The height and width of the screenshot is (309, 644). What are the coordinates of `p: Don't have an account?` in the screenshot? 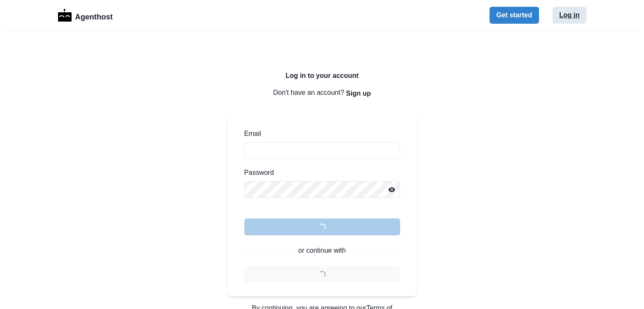 It's located at (322, 93).